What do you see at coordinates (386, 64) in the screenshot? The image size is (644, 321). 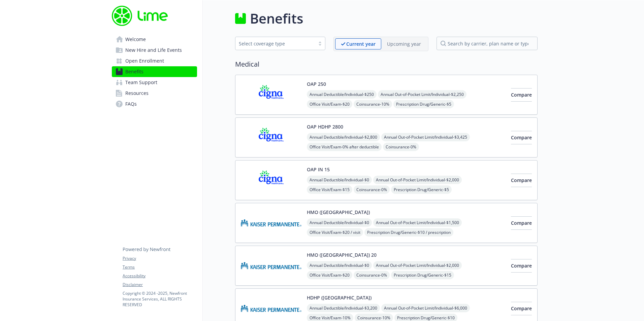 I see `h2: Medical` at bounding box center [386, 64].